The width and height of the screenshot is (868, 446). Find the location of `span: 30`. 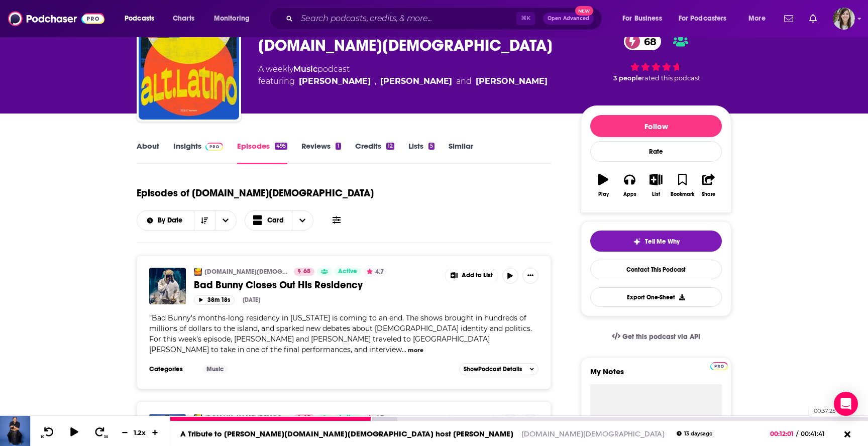

span: 30 is located at coordinates (106, 437).